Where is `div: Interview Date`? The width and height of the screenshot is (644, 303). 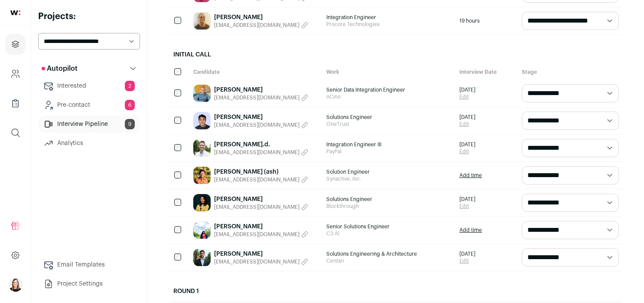
div: Interview Date is located at coordinates (486, 72).